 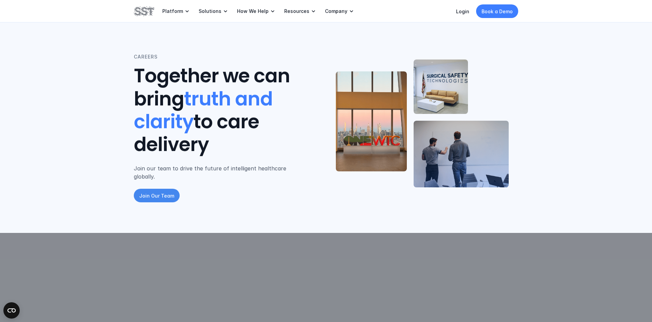 What do you see at coordinates (463, 11) in the screenshot?
I see `a: Login` at bounding box center [463, 11].